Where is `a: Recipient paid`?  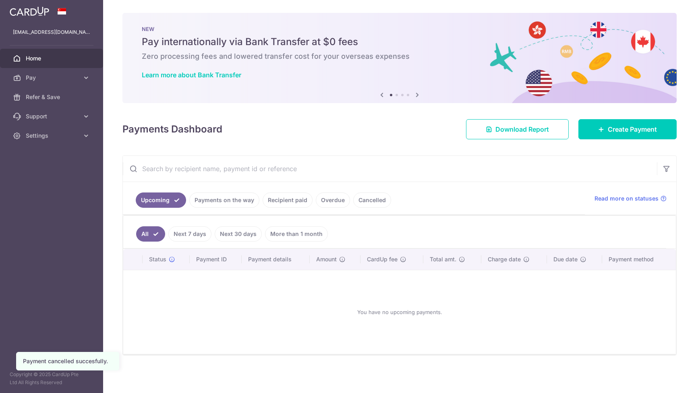 a: Recipient paid is located at coordinates (287, 200).